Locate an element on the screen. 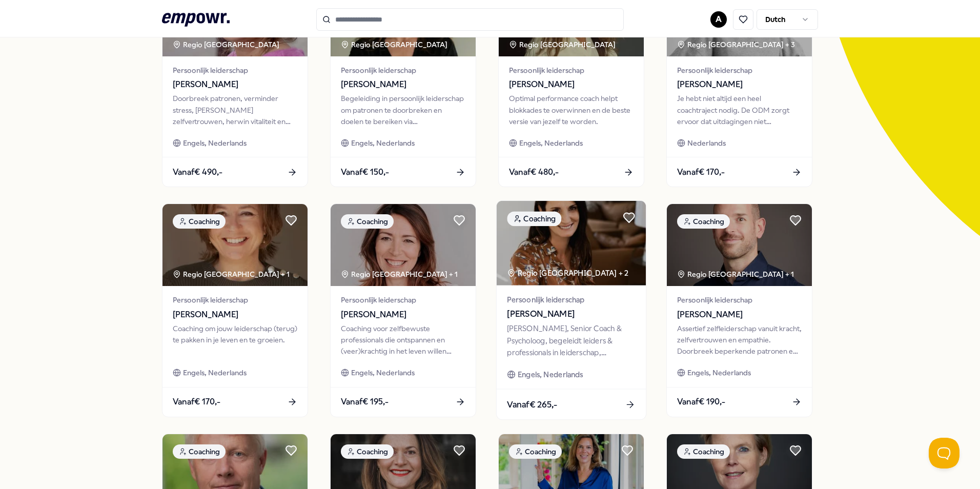  div: Assertief zelfleiderschap vanuit kracht, zelfvertrouwen en empathie. Doorbreek beperkende patrone... is located at coordinates (739, 340).